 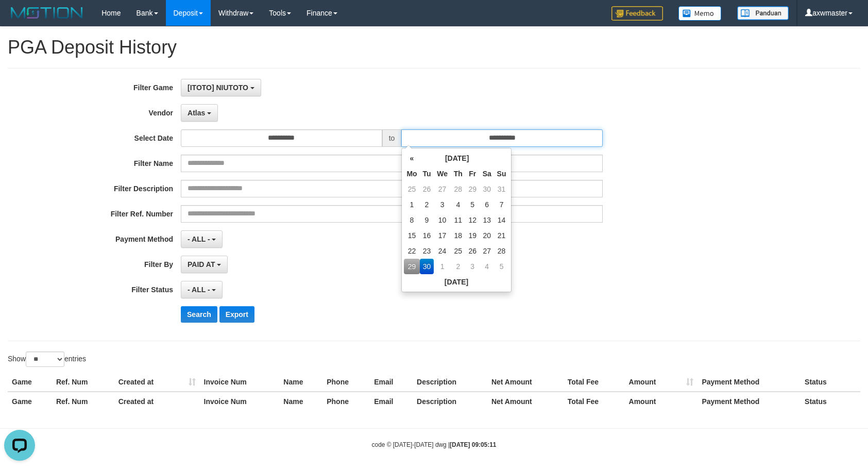 What do you see at coordinates (458, 173) in the screenshot?
I see `th: Th` at bounding box center [458, 173].